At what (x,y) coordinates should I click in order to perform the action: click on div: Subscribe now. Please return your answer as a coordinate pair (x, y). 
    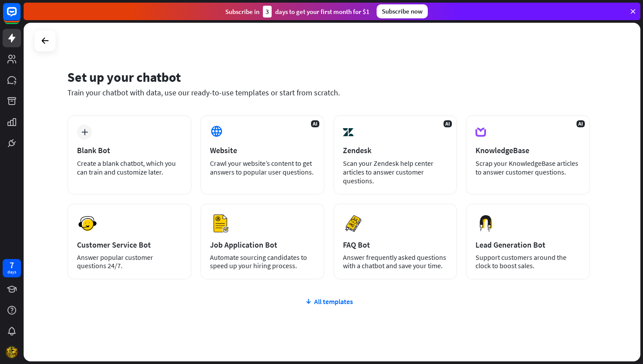
    Looking at the image, I should click on (402, 12).